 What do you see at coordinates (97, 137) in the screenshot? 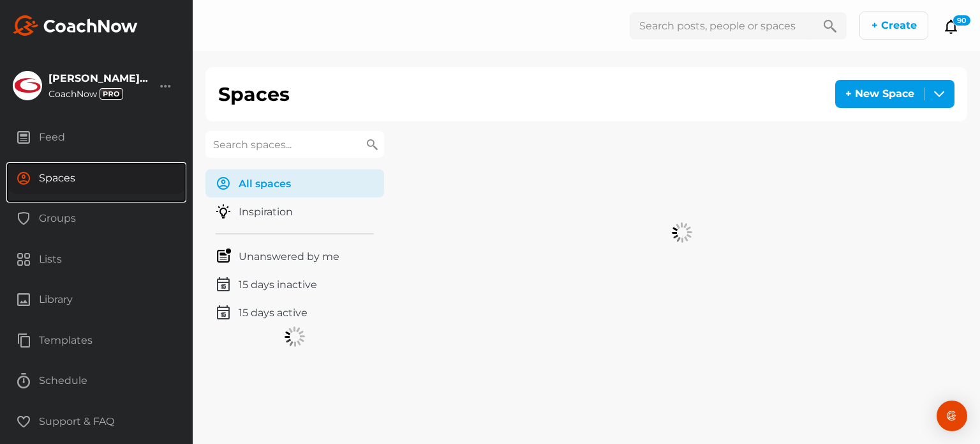
I see `div: Feed` at bounding box center [97, 137].